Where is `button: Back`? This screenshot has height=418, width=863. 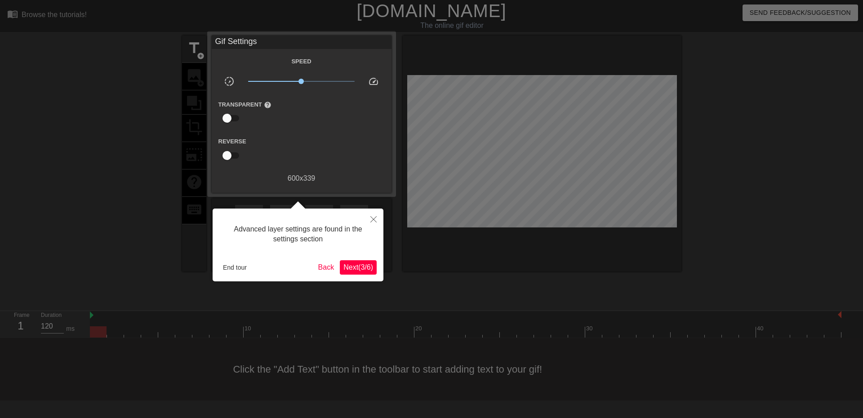 button: Back is located at coordinates (326, 267).